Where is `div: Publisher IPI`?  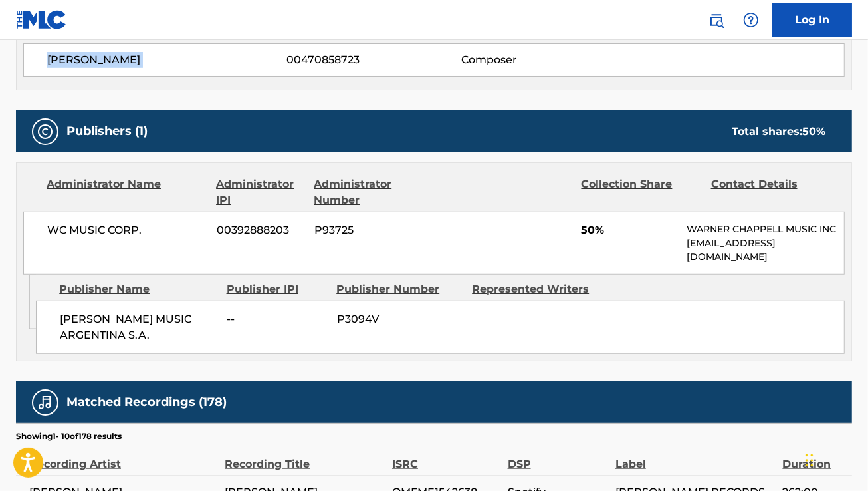 div: Publisher IPI is located at coordinates (276, 289).